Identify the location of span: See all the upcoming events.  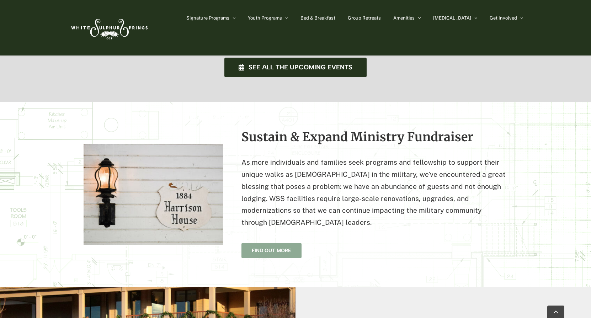
(300, 67).